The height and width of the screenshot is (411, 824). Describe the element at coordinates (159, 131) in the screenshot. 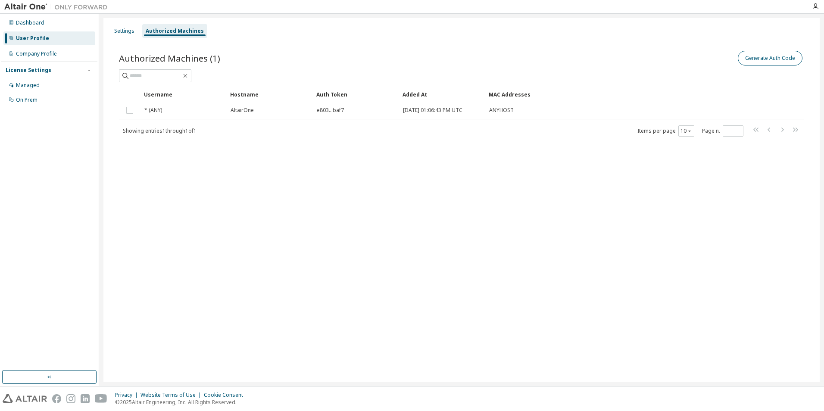

I see `span: Showing entries 1 through 1 of 1` at that location.